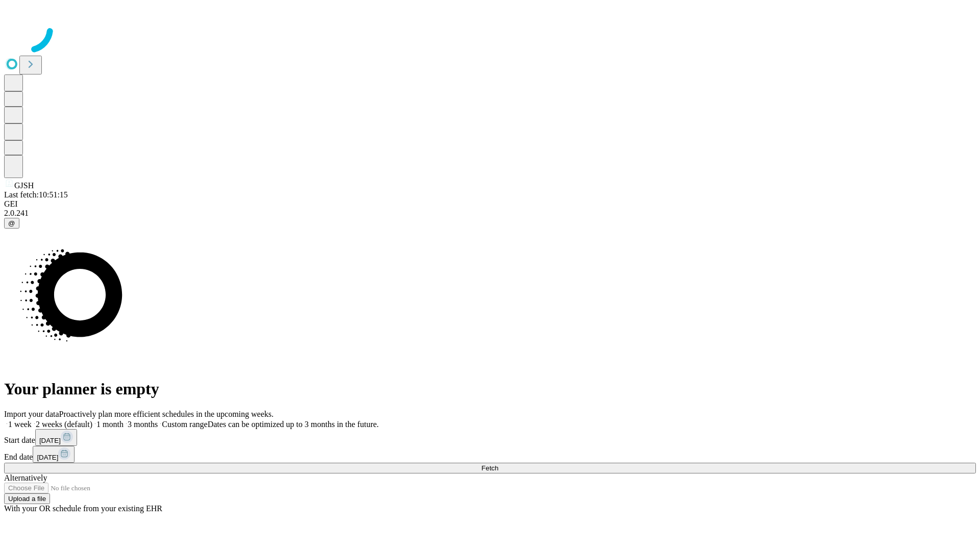 The image size is (980, 551). What do you see at coordinates (185, 424) in the screenshot?
I see `span: Custom range` at bounding box center [185, 424].